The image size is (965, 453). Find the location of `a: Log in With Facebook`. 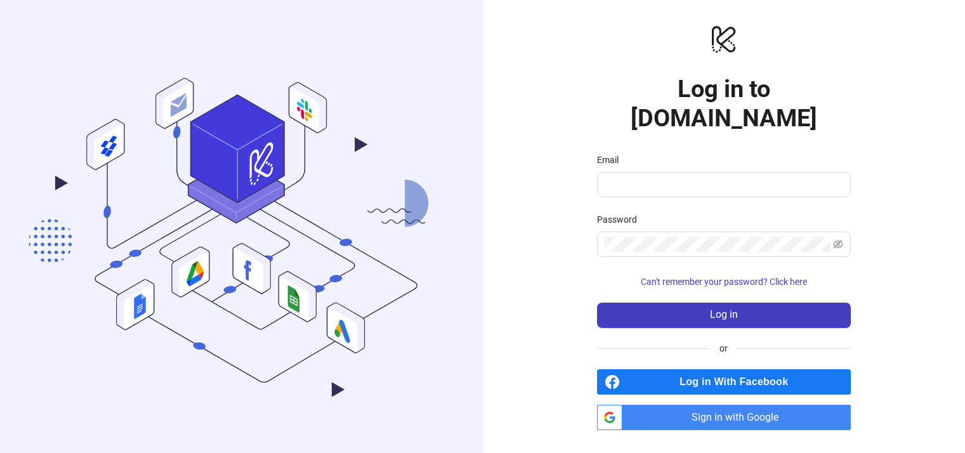

a: Log in With Facebook is located at coordinates (724, 382).